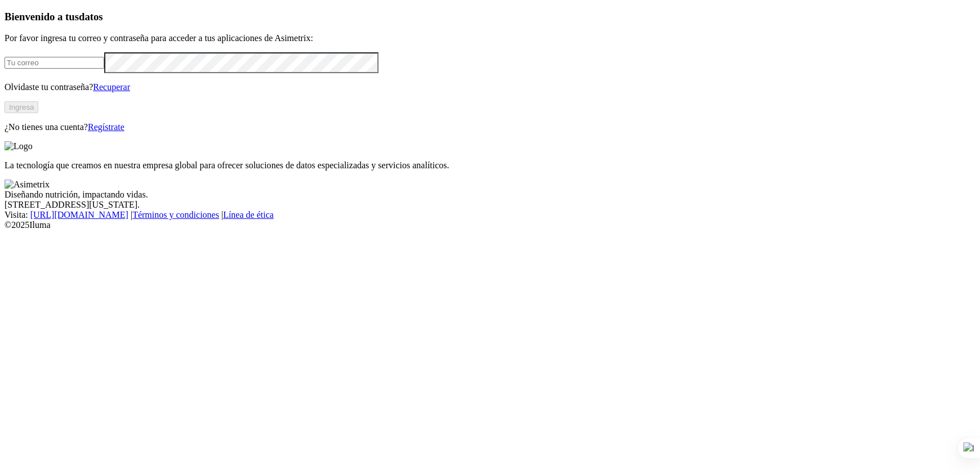  What do you see at coordinates (490, 127) in the screenshot?
I see `p: ¿No tienes una cuenta?` at bounding box center [490, 127].